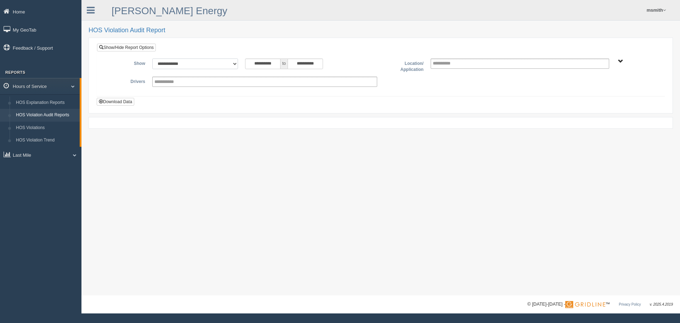 This screenshot has width=680, height=323. What do you see at coordinates (381, 30) in the screenshot?
I see `h2: HOS Violation Audit Report` at bounding box center [381, 30].